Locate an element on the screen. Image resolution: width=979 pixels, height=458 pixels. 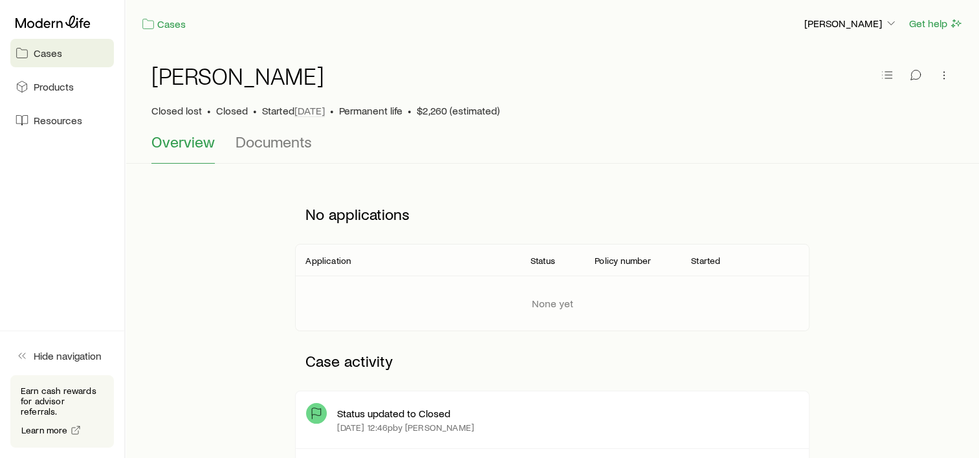
p: Case activity is located at coordinates (552, 361).